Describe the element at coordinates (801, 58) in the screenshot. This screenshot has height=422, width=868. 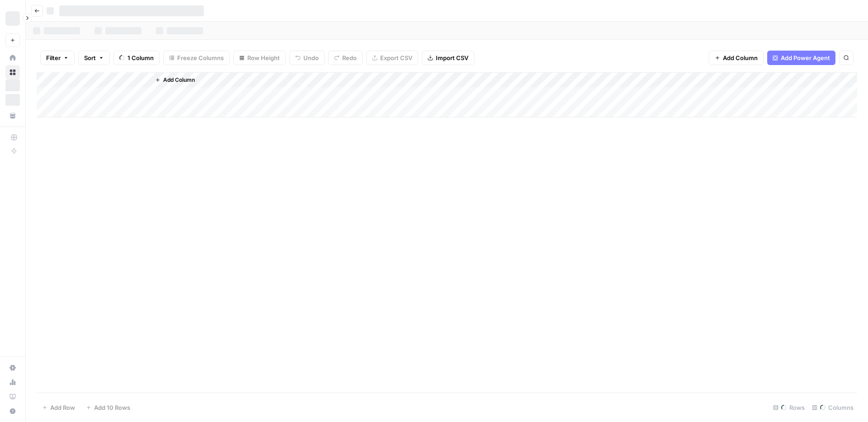
I see `button: Add Power Agent` at that location.